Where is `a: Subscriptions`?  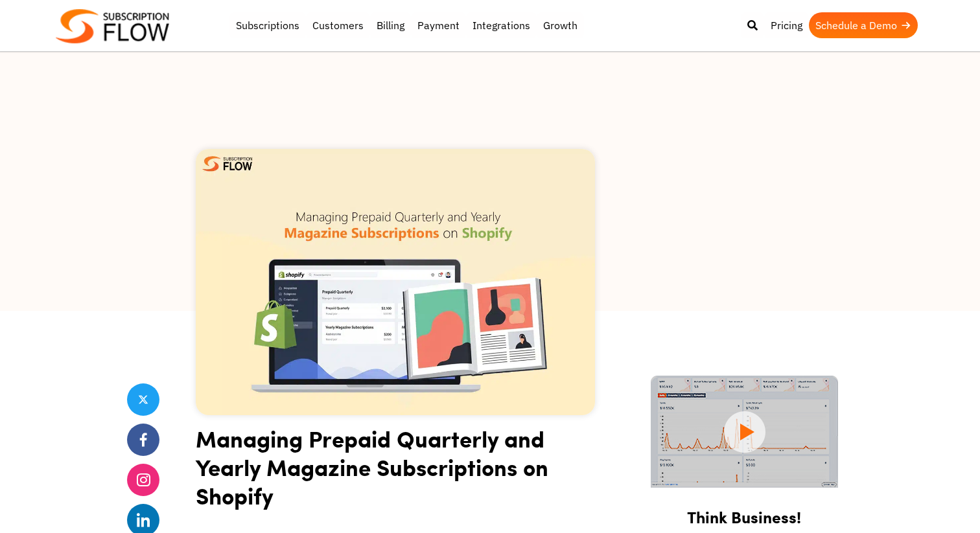
a: Subscriptions is located at coordinates (268, 26).